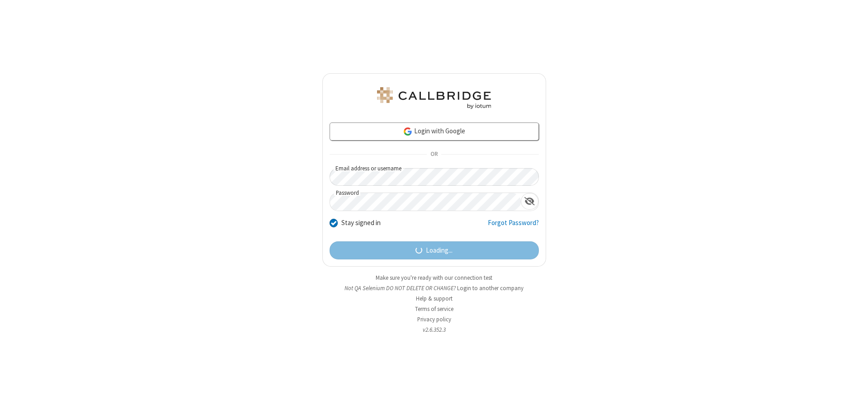 The width and height of the screenshot is (868, 414). What do you see at coordinates (434, 98) in the screenshot?
I see `img: QA Selenium DO NOT DELETE OR CHANGE` at bounding box center [434, 98].